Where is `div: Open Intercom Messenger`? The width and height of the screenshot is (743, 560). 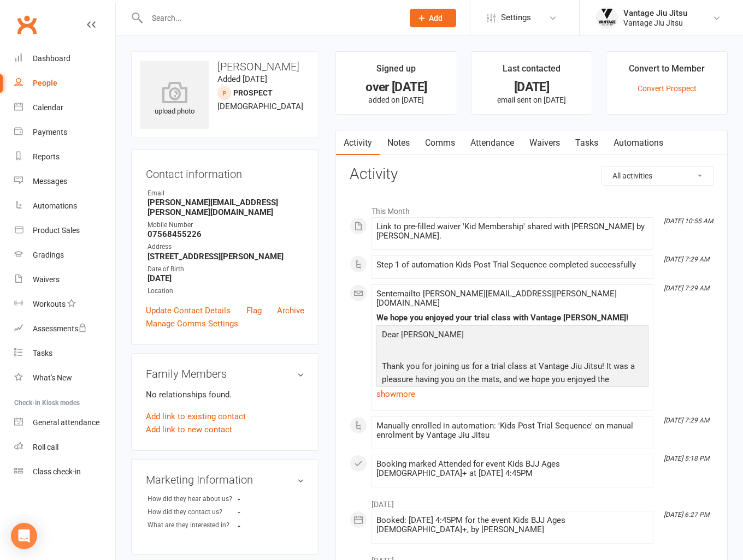 div: Open Intercom Messenger is located at coordinates (24, 536).